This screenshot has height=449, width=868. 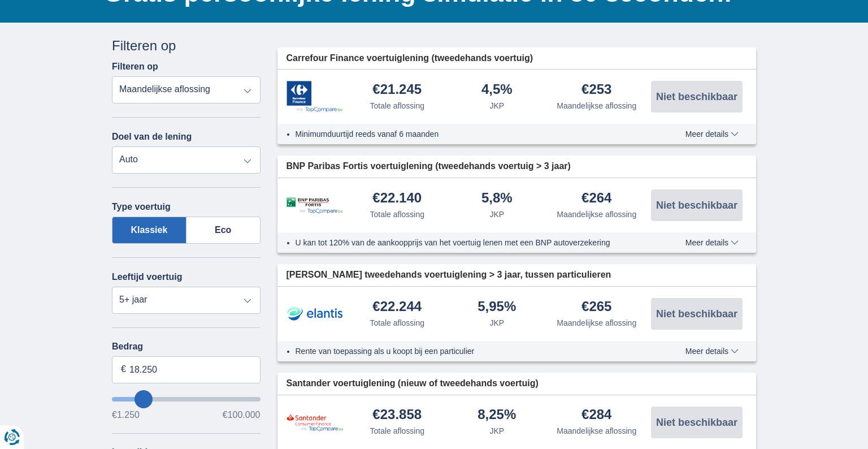 What do you see at coordinates (141, 207) in the screenshot?
I see `label: Type voertuig` at bounding box center [141, 207].